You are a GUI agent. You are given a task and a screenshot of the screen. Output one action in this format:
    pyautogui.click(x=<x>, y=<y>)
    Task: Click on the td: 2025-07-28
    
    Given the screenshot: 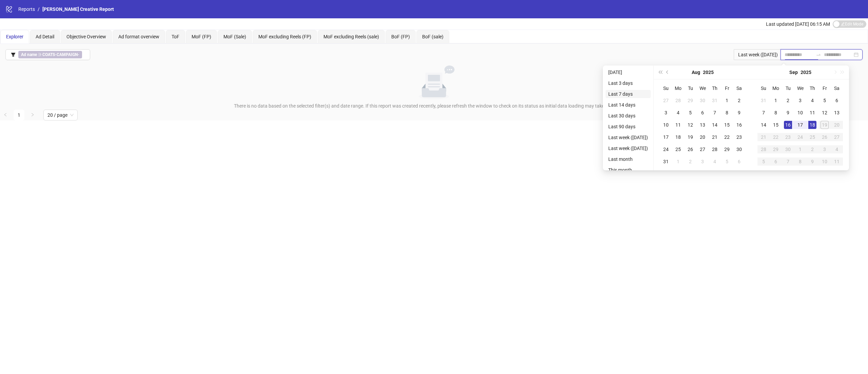 What is the action you would take?
    pyautogui.click(x=678, y=101)
    